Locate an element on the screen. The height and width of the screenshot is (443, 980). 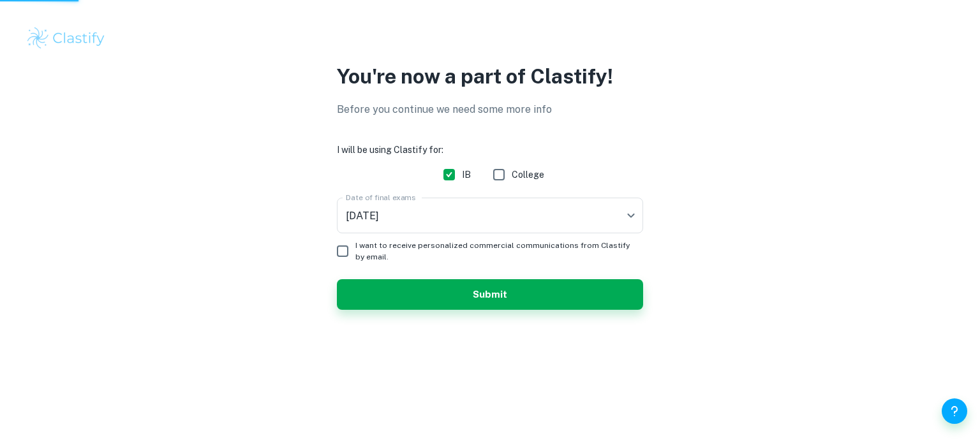
p: You're now a part of Clastify! is located at coordinates (490, 77).